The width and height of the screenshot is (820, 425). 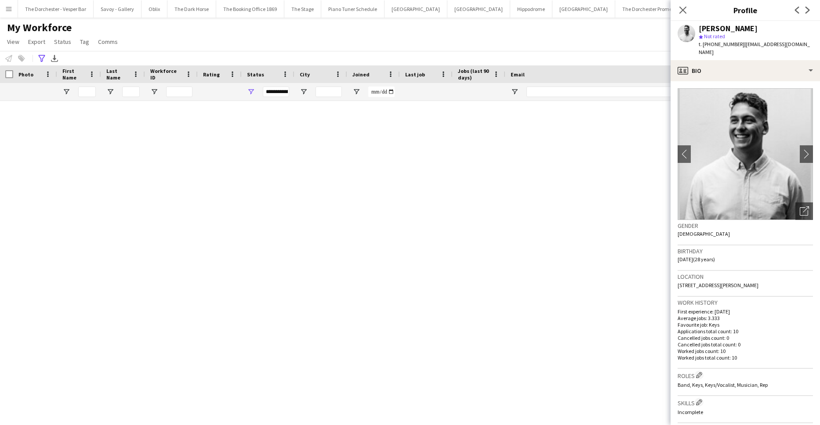 What do you see at coordinates (108, 42) in the screenshot?
I see `span: Comms` at bounding box center [108, 42].